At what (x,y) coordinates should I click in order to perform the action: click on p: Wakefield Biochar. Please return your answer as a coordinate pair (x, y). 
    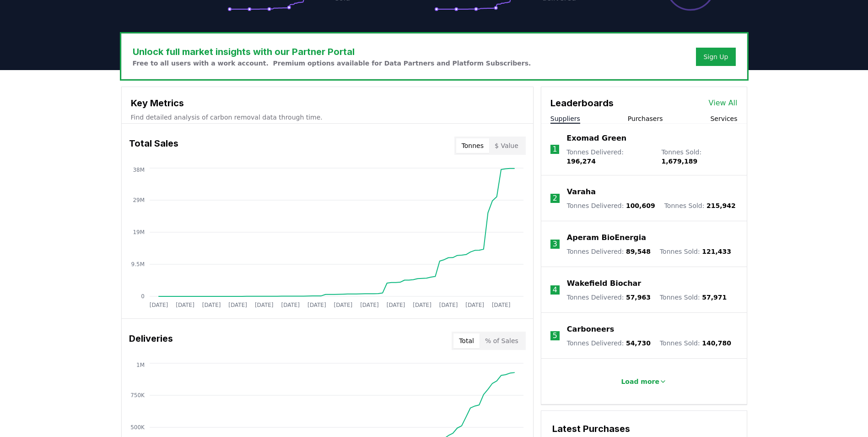
    Looking at the image, I should click on (604, 283).